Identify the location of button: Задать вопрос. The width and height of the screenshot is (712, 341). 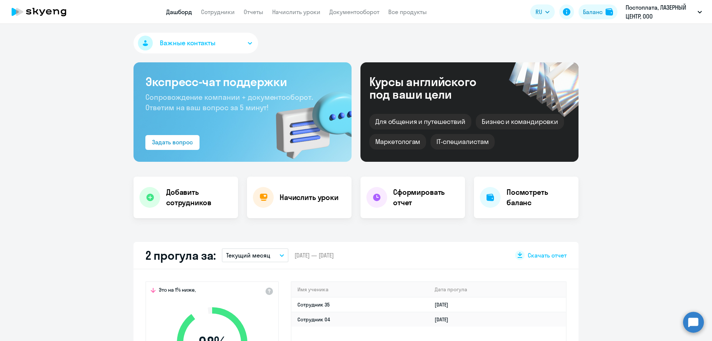
(172, 142).